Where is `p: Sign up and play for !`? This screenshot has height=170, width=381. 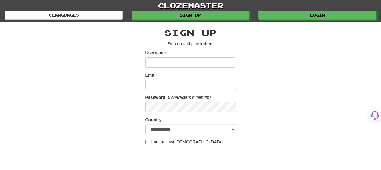 p: Sign up and play for ! is located at coordinates (191, 44).